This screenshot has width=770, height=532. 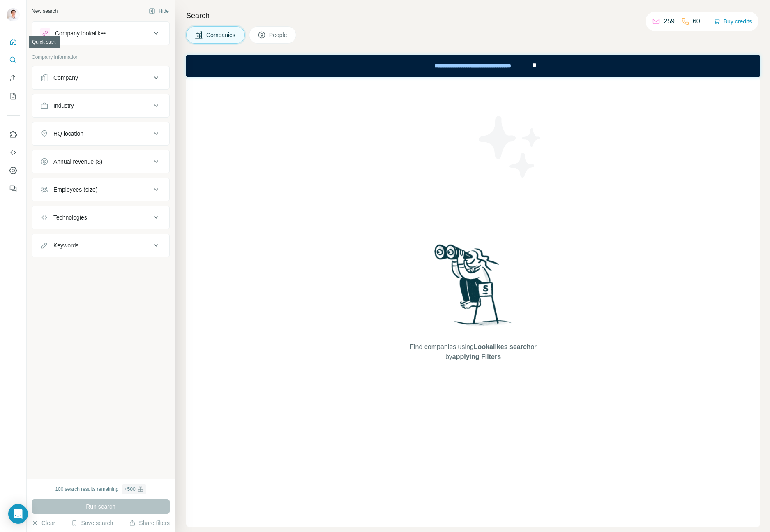 I want to click on div: HQ location, so click(x=68, y=134).